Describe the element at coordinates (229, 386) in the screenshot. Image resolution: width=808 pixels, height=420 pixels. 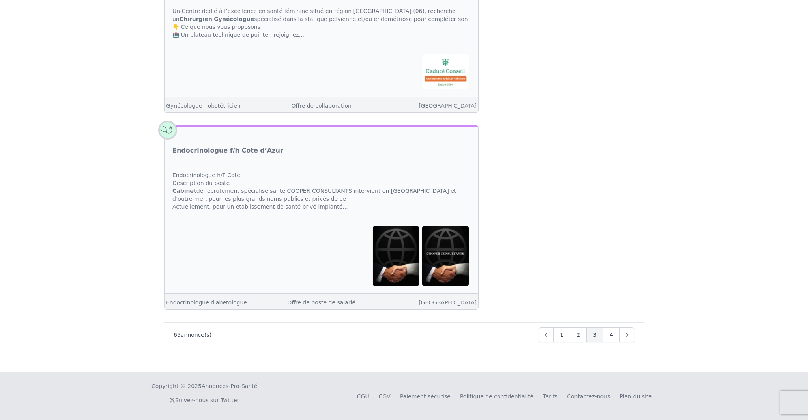
I see `a: Annonces-Pro-Santé` at that location.